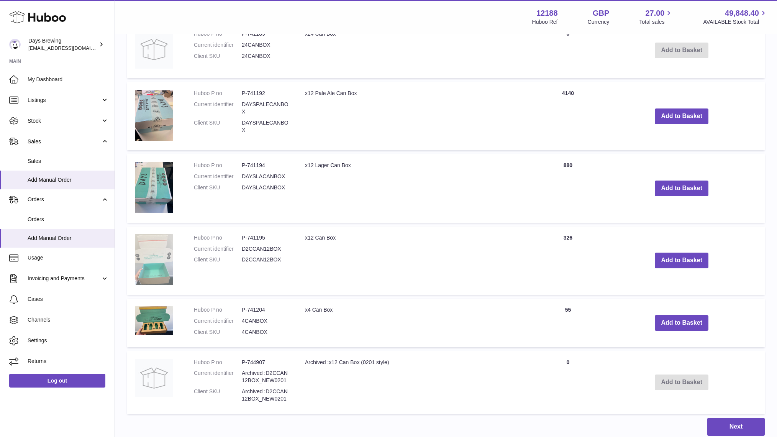 Image resolution: width=777 pixels, height=437 pixels. Describe the element at coordinates (417, 323) in the screenshot. I see `td: x4 Can Box` at that location.